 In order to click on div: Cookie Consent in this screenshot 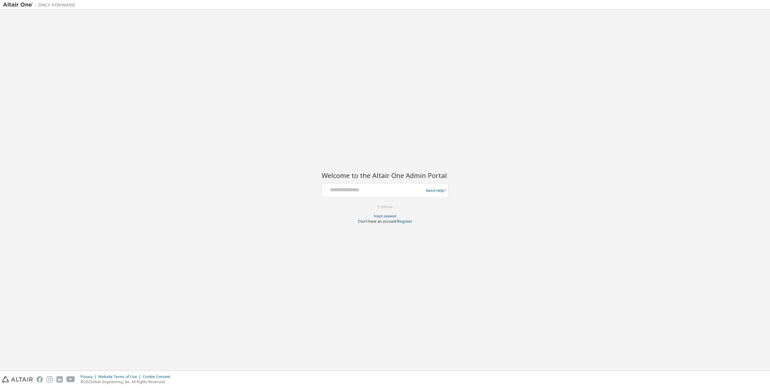, I will do `click(158, 376)`.